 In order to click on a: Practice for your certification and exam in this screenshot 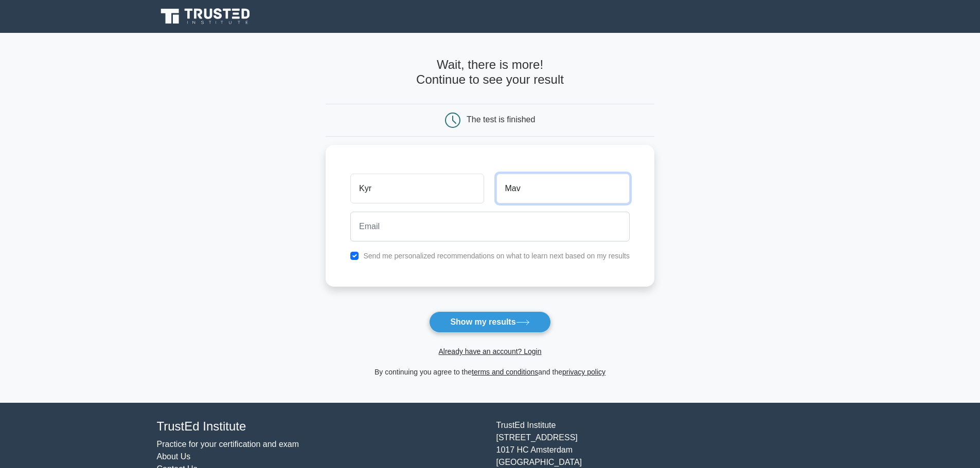, I will do `click(228, 444)`.